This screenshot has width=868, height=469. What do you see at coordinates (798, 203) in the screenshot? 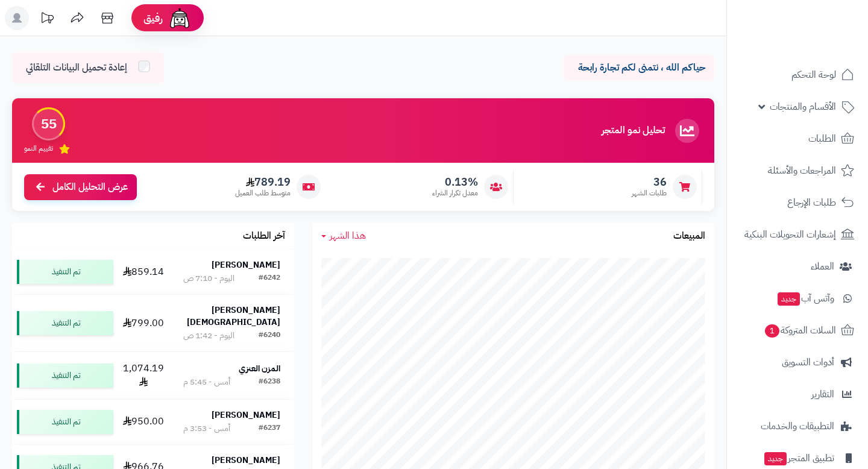
I see `a: طلبات الإرجاع` at bounding box center [798, 203].